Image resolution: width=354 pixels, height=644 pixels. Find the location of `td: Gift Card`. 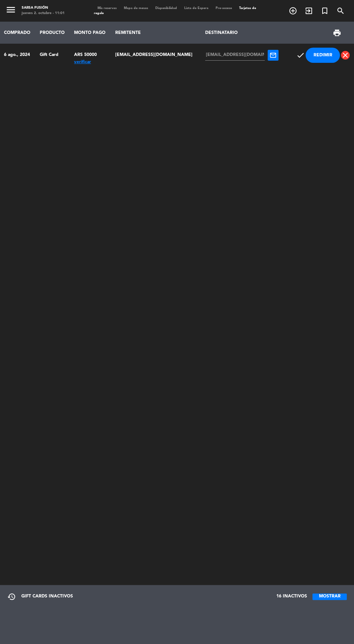

td: Gift Card is located at coordinates (53, 55).